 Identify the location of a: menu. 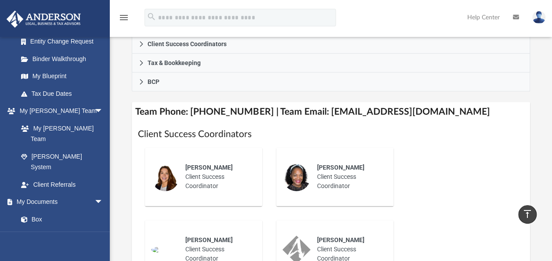
(124, 20).